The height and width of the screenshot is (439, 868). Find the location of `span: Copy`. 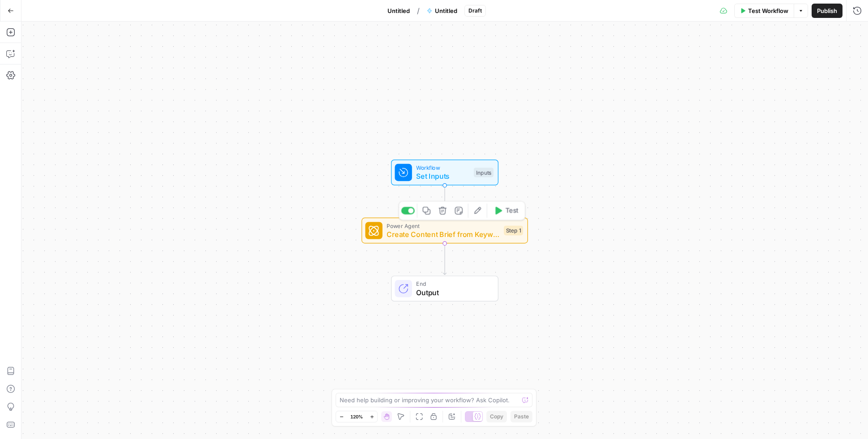

span: Copy is located at coordinates (497, 417).